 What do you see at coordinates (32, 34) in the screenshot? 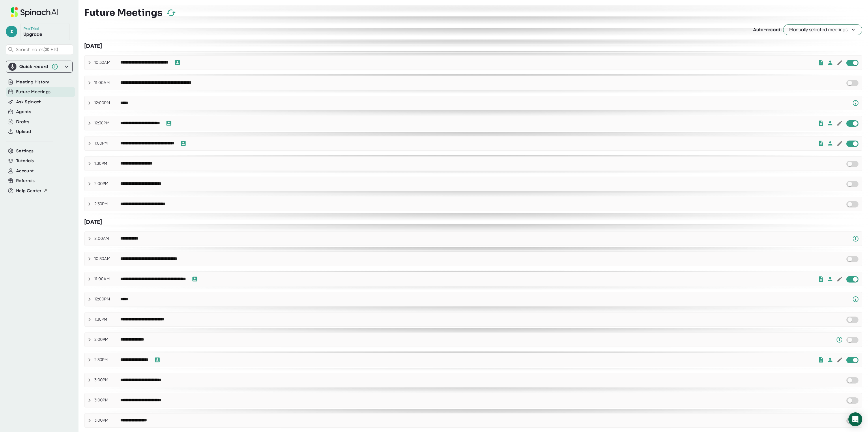
I see `a: Upgrade` at bounding box center [32, 34].